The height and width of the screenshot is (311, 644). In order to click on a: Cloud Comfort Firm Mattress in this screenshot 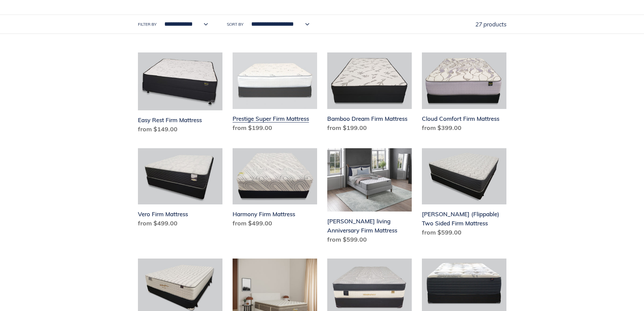, I will do `click(464, 93)`.